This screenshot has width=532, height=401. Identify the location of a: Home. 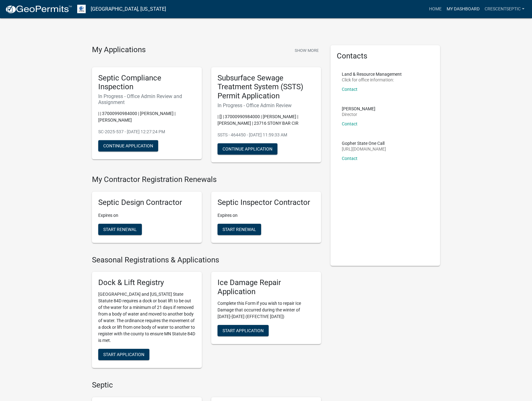
(435, 9).